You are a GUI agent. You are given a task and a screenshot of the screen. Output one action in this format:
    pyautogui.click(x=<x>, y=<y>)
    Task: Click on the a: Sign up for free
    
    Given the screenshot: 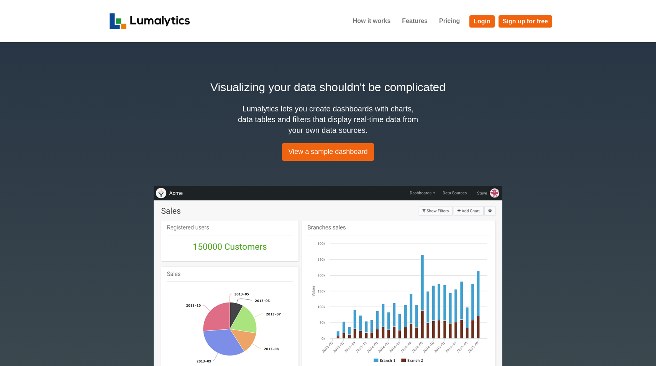 What is the action you would take?
    pyautogui.click(x=525, y=21)
    